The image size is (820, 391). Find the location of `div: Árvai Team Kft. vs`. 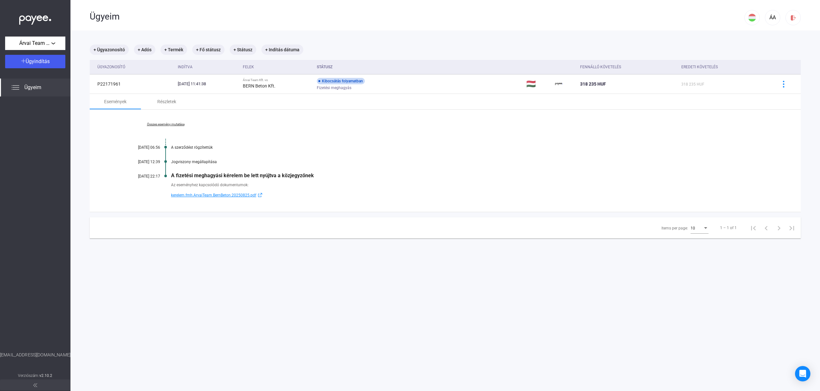

div: Árvai Team Kft. vs is located at coordinates (277, 80).